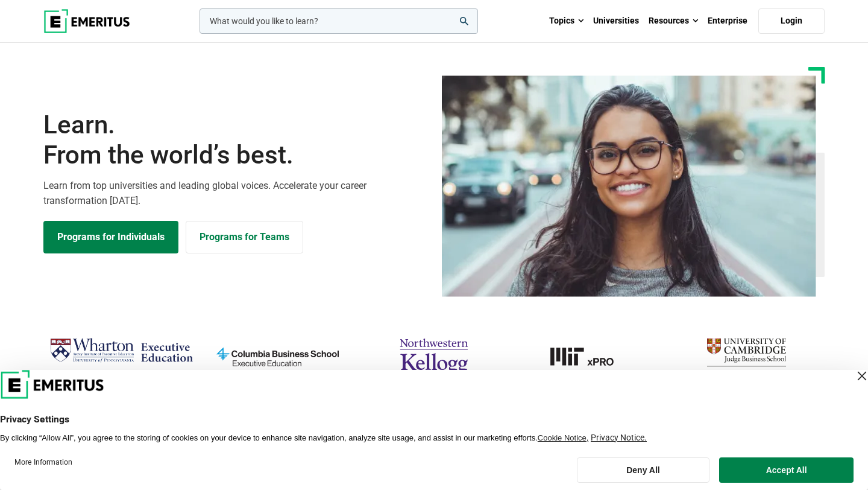  Describe the element at coordinates (628, 186) in the screenshot. I see `img: Learn from the world's best` at that location.